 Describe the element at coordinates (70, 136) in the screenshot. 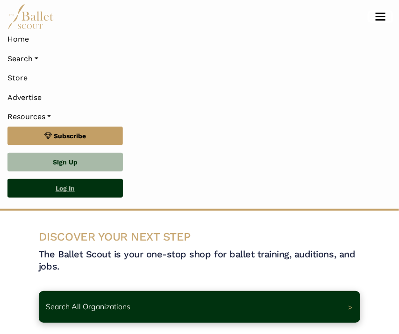

I see `span: Subscribe` at that location.